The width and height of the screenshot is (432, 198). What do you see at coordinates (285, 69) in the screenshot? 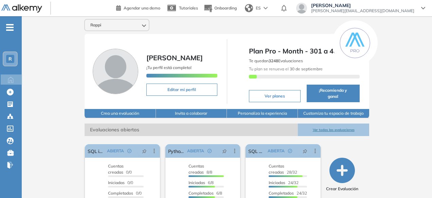
I see `span: Tu plan se renueva el` at bounding box center [285, 69].